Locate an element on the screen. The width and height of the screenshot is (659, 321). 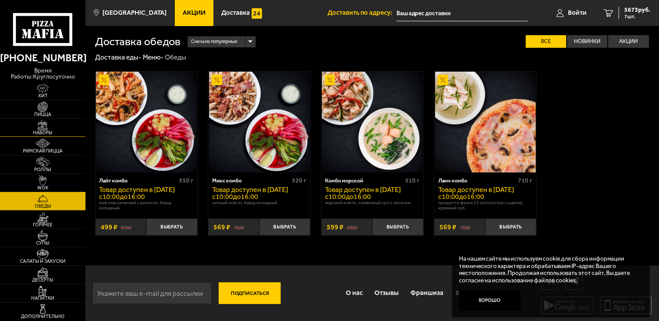
button: Хорошо is located at coordinates (490, 300).